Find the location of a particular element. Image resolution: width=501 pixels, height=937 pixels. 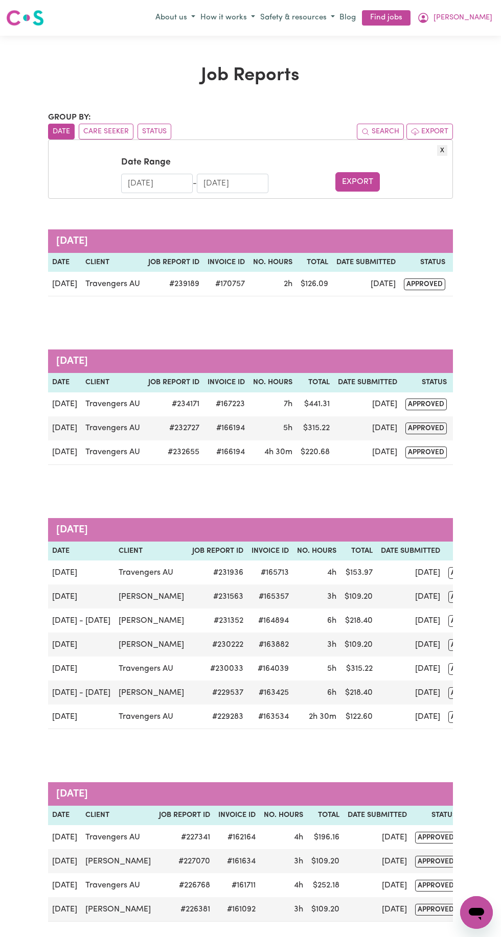

button: Search is located at coordinates (380, 131).